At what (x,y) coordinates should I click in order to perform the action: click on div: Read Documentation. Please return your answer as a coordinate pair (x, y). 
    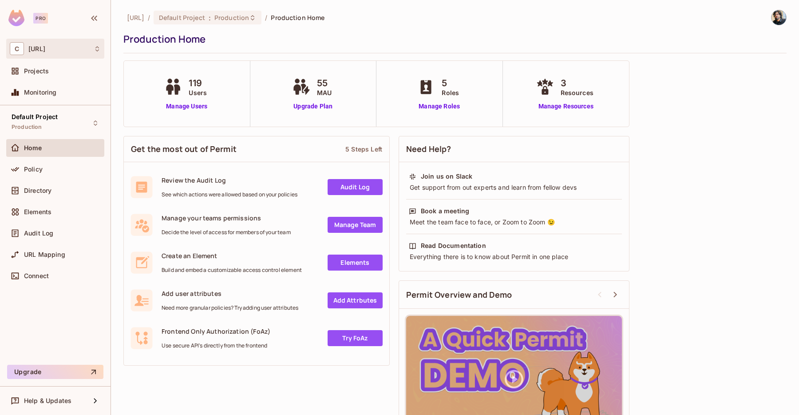
    Looking at the image, I should click on (453, 246).